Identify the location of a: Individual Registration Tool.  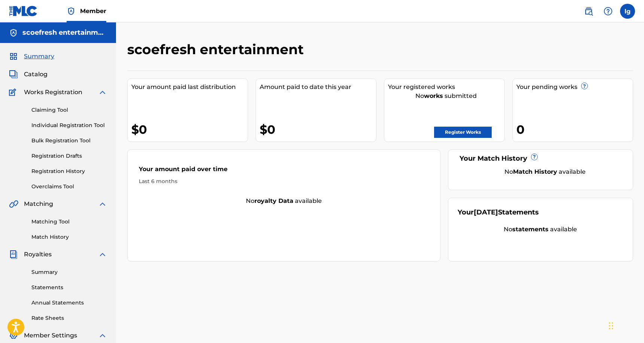
(69, 125).